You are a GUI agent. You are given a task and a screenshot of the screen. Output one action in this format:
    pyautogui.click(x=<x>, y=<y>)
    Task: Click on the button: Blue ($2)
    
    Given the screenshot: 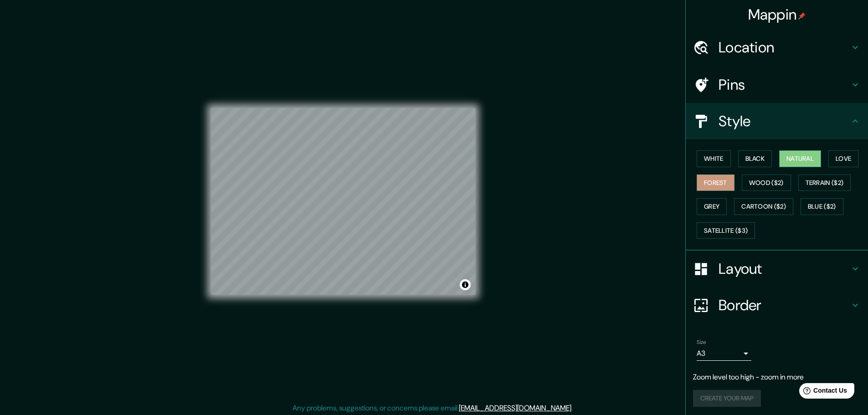 What is the action you would take?
    pyautogui.click(x=822, y=207)
    